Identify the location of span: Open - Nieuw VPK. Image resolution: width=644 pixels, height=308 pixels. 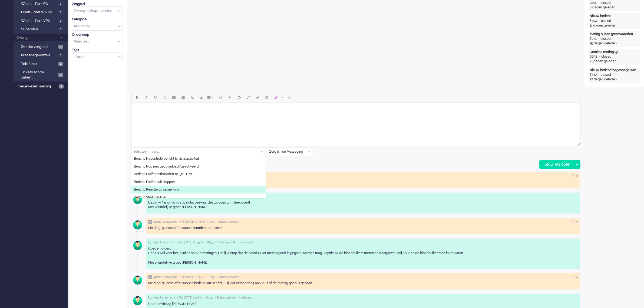
(39, 12).